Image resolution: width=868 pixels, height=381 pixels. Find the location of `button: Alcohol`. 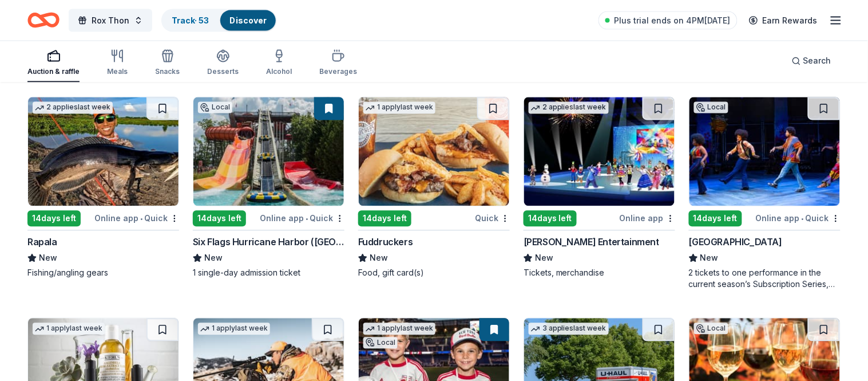

button: Alcohol is located at coordinates (278, 64).